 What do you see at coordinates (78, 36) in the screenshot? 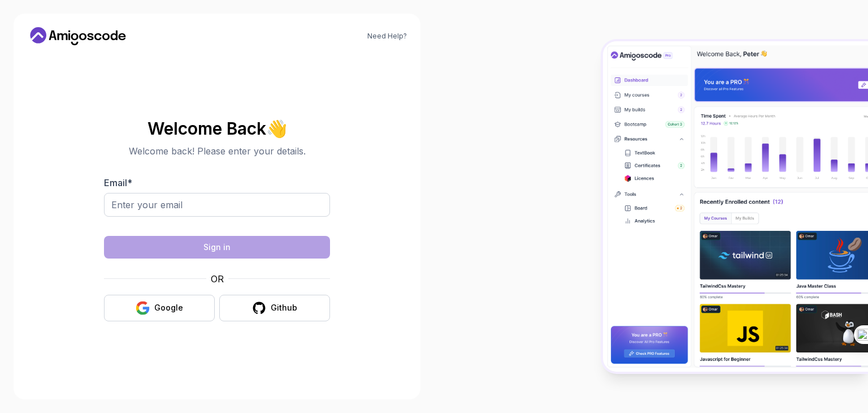
I see `a: Home link` at bounding box center [78, 36].